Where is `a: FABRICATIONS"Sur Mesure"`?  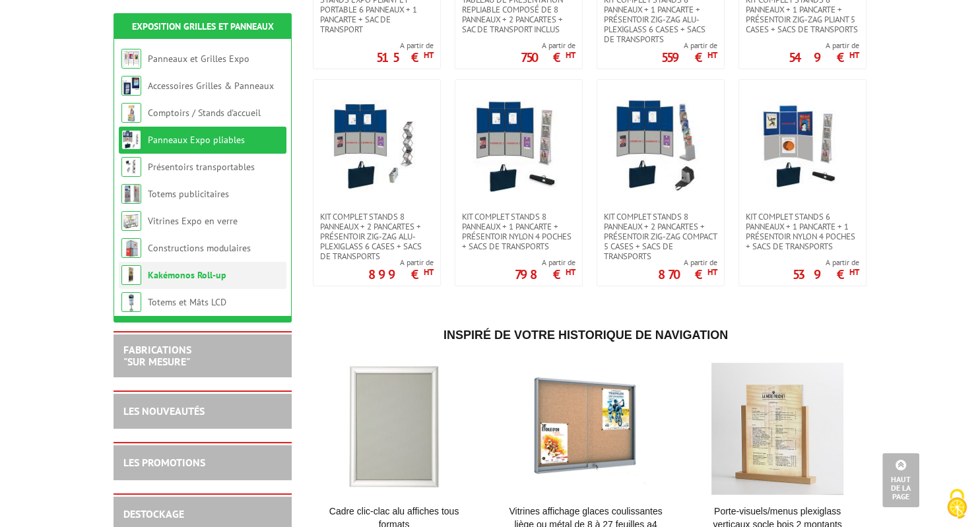 a: FABRICATIONS"Sur Mesure" is located at coordinates (157, 355).